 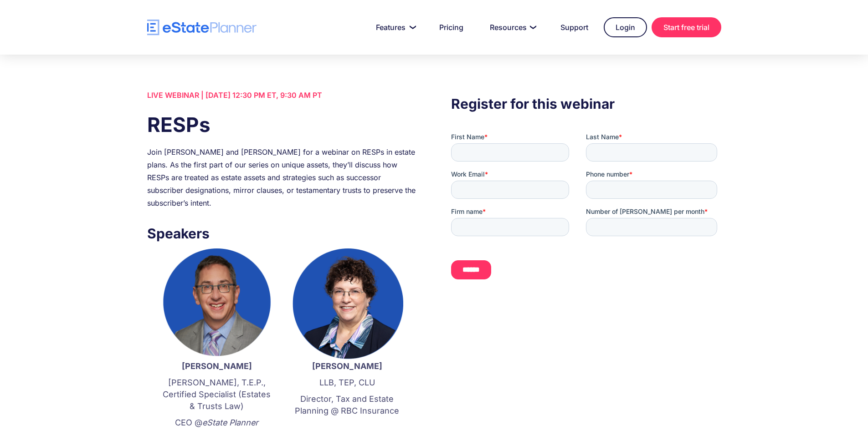 I want to click on span: Last Name, so click(x=151, y=4).